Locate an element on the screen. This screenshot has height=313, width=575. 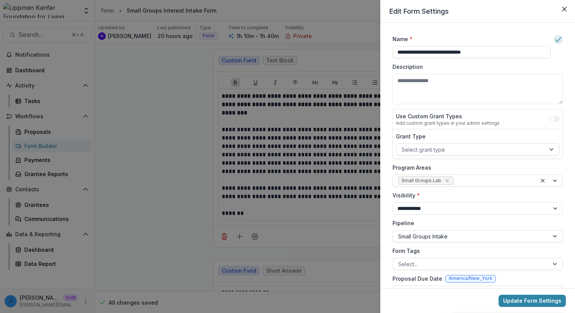
label: Program Areas is located at coordinates (475, 167).